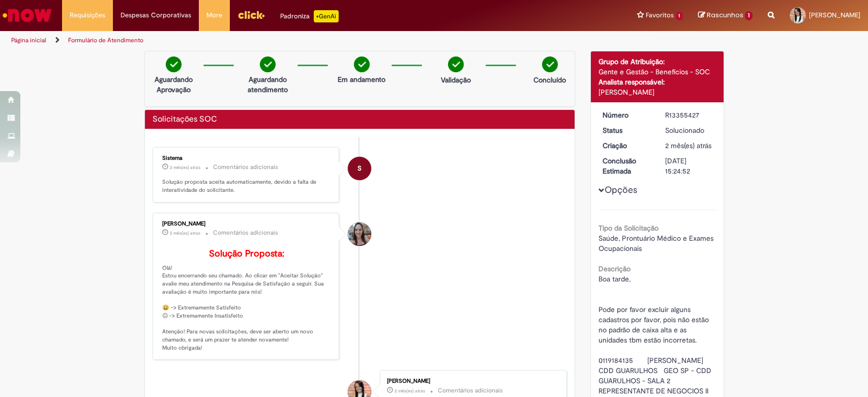 This screenshot has height=397, width=868. What do you see at coordinates (659, 16) in the screenshot?
I see `span: Favoritos` at bounding box center [659, 16].